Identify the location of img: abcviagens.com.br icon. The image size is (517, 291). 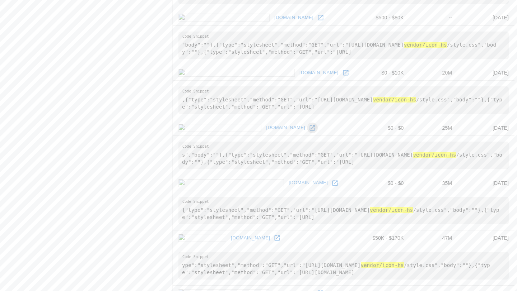
(220, 128).